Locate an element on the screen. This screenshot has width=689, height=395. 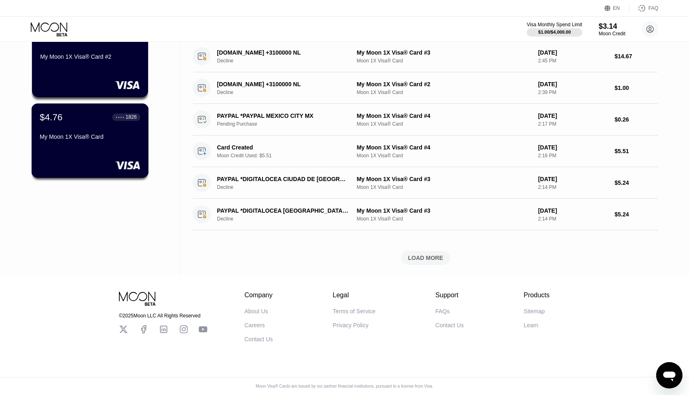
div: $5.51 is located at coordinates (636, 151).